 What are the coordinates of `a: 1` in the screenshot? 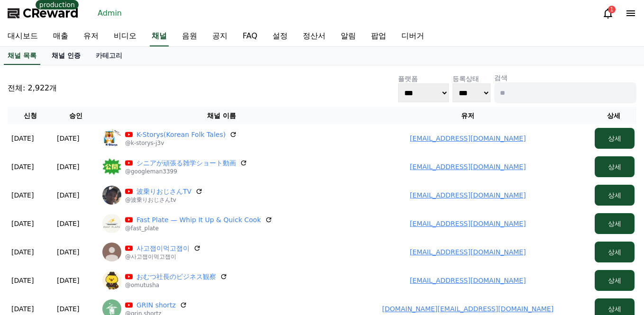 It's located at (608, 13).